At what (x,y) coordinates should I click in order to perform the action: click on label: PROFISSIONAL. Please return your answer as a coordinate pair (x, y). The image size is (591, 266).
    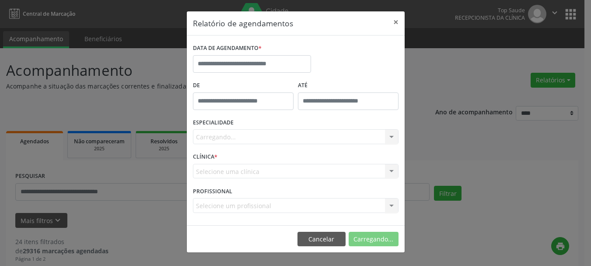
    Looking at the image, I should click on (213, 191).